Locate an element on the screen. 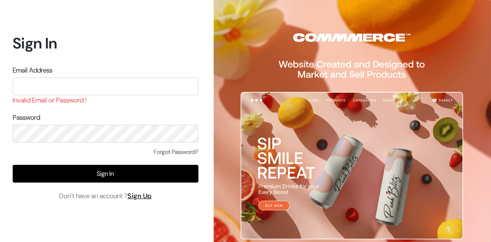  label: Password is located at coordinates (26, 118).